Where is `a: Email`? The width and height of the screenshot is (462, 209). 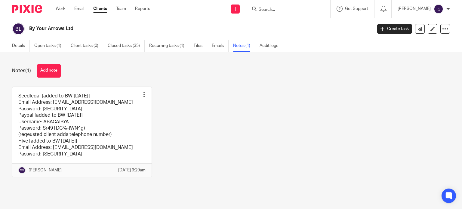 a: Email is located at coordinates (79, 9).